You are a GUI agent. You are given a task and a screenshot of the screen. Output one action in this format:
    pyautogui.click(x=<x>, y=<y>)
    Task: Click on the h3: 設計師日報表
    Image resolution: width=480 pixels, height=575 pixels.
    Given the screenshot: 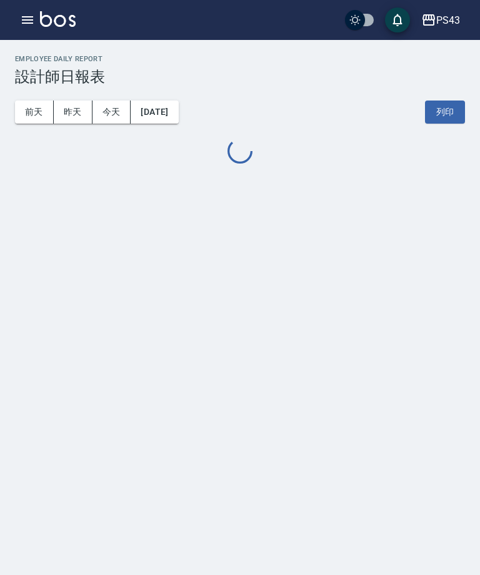 What is the action you would take?
    pyautogui.click(x=240, y=77)
    